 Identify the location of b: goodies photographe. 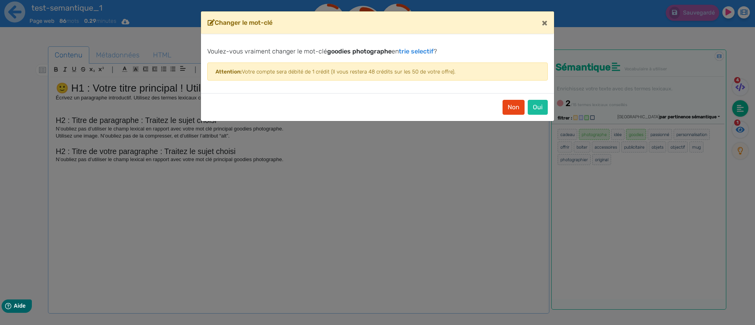
(360, 51).